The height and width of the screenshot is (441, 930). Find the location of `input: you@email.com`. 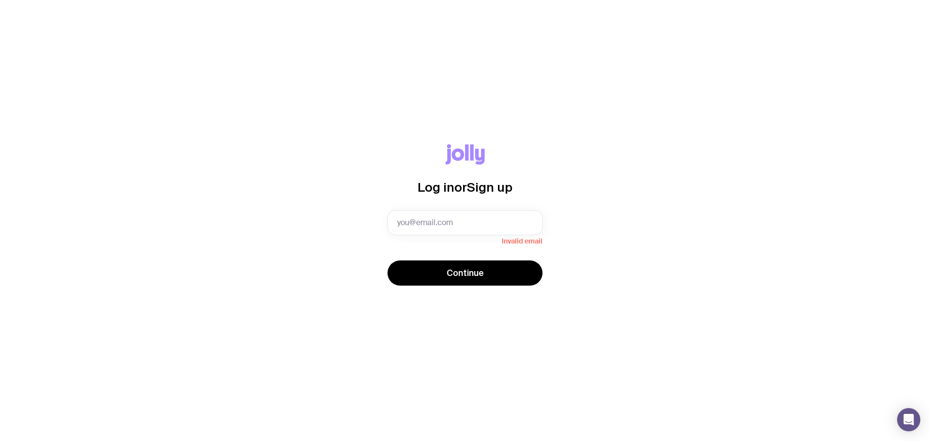

input: you@email.com is located at coordinates (465, 223).